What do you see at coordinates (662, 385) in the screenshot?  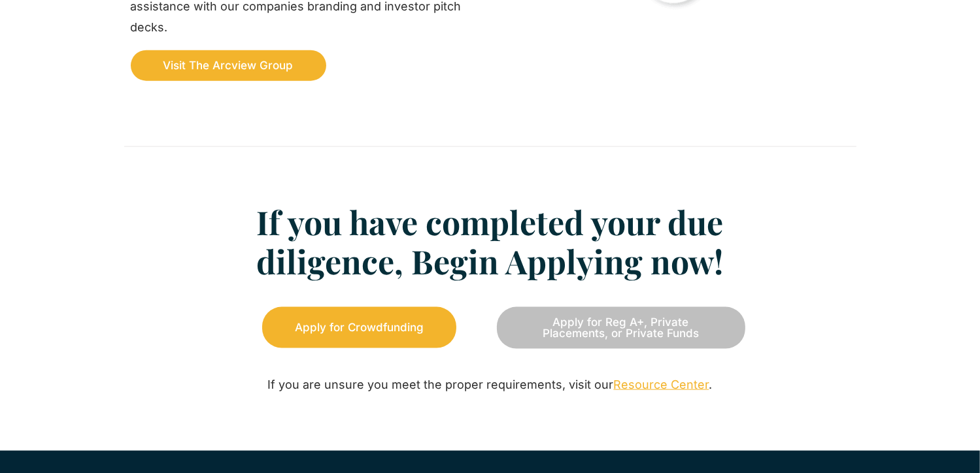 I see `a: Resource Center` at bounding box center [662, 385].